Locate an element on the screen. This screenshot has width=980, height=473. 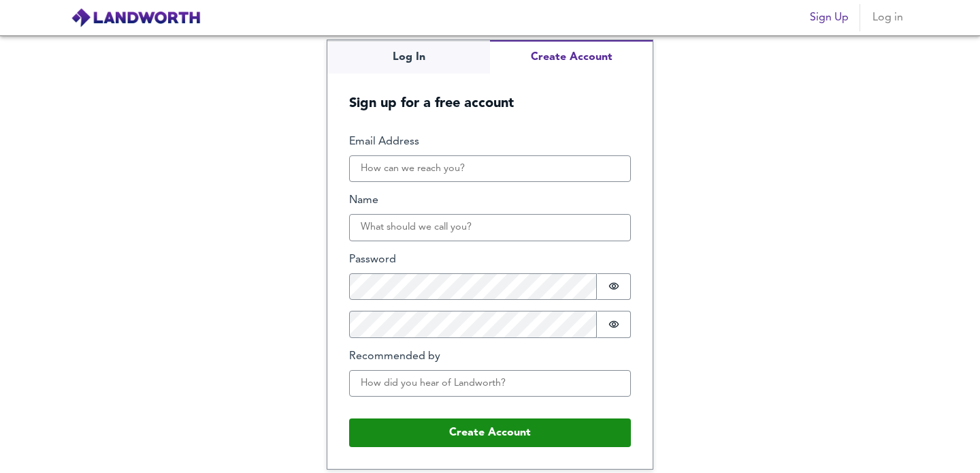
label: Name is located at coordinates (490, 200).